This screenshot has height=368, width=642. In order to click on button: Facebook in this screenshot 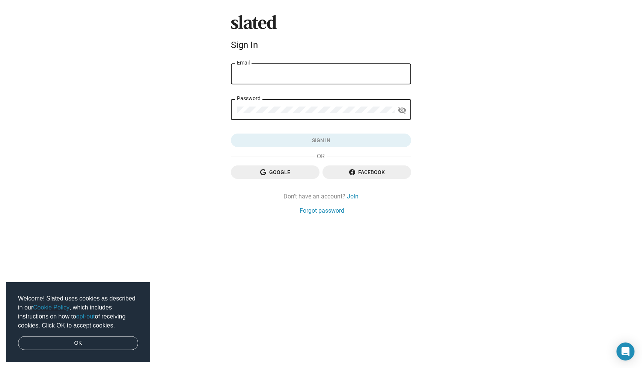, I will do `click(367, 172)`.